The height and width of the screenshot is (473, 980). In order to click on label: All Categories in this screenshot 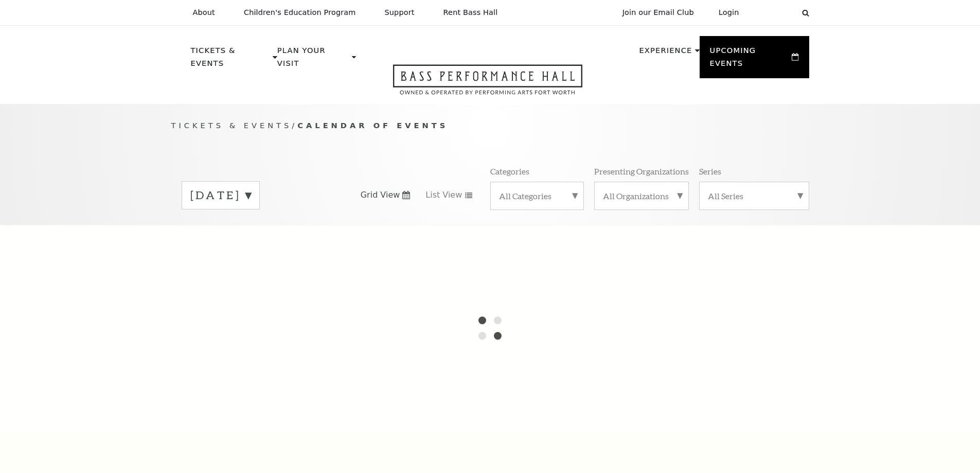, I will do `click(537, 196)`.